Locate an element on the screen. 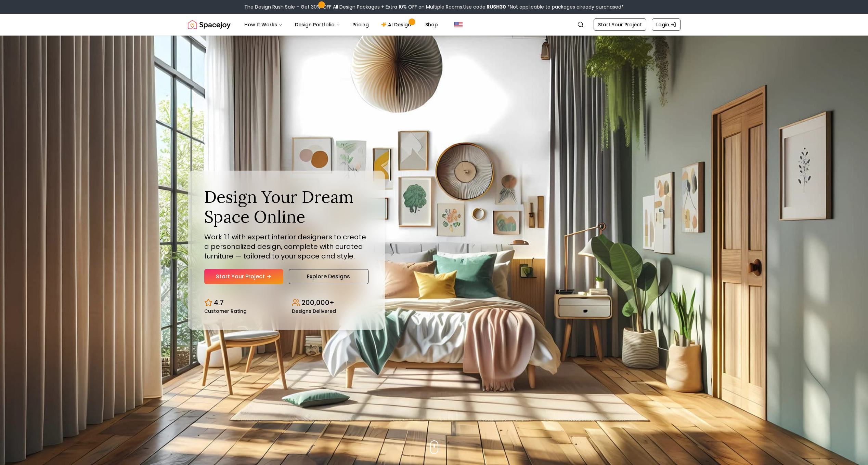 The width and height of the screenshot is (868, 465). nav: Main is located at coordinates (341, 25).